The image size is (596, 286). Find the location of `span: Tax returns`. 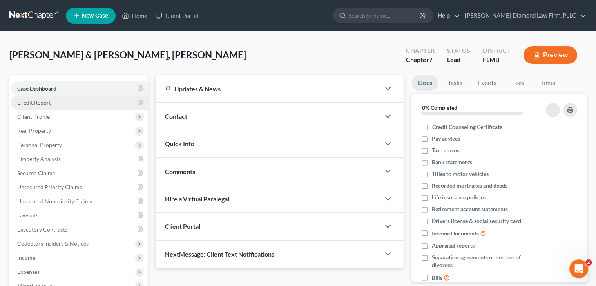

span: Tax returns is located at coordinates (445, 150).